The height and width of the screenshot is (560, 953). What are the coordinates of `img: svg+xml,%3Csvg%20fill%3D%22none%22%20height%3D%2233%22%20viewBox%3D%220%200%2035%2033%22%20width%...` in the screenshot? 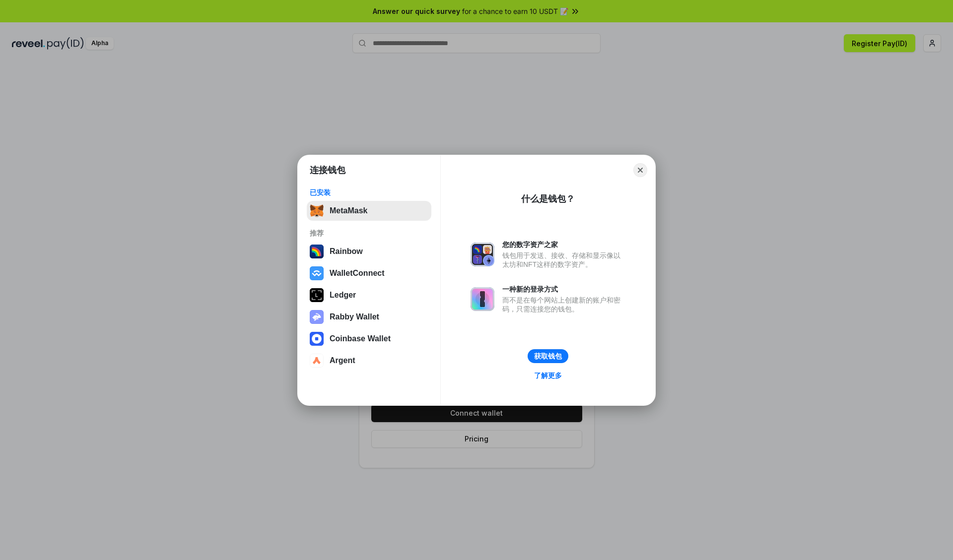 It's located at (317, 211).